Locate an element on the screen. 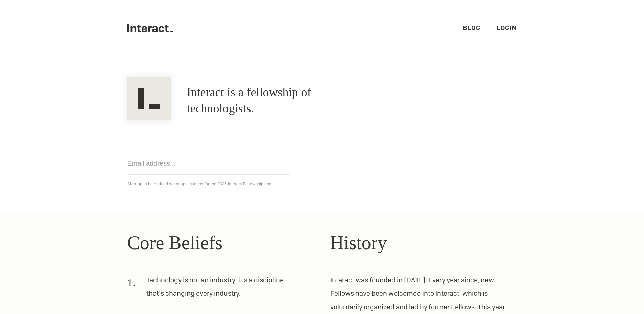  a: Login is located at coordinates (507, 28).